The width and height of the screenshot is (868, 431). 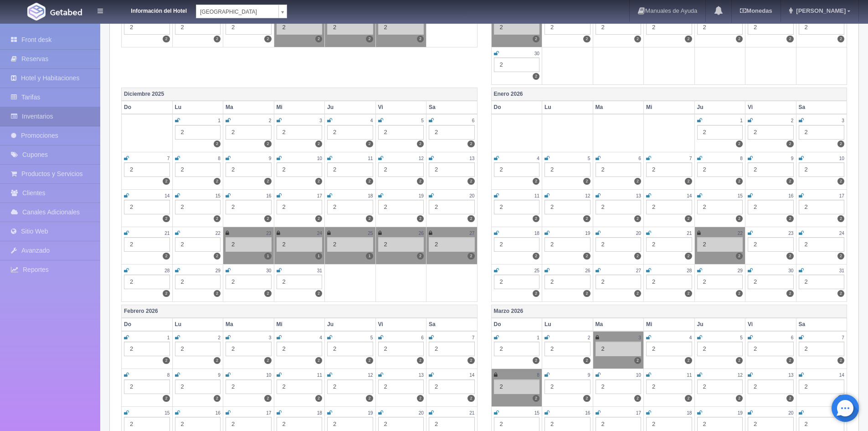 I want to click on small: 28, so click(x=167, y=270).